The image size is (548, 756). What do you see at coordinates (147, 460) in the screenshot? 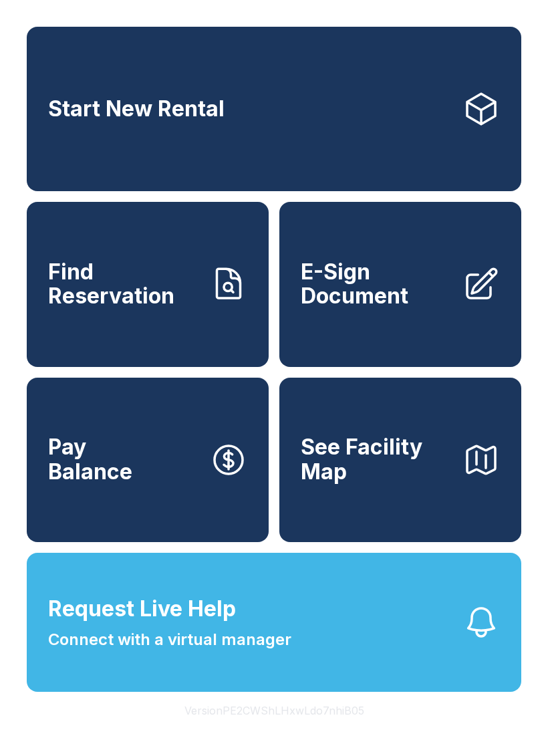
I see `a: PayBalance` at bounding box center [147, 460].